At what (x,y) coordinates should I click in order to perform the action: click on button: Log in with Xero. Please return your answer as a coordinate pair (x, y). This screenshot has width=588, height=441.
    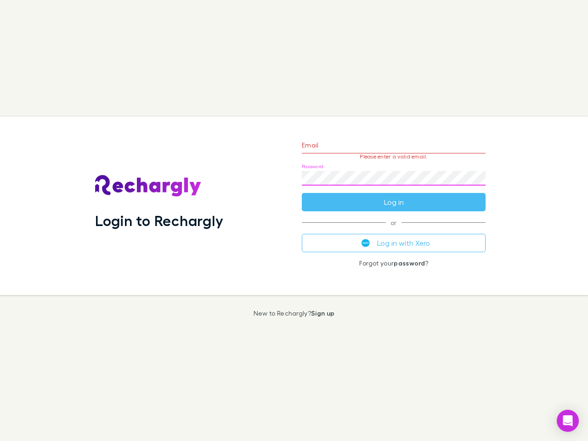
    Looking at the image, I should click on (393, 243).